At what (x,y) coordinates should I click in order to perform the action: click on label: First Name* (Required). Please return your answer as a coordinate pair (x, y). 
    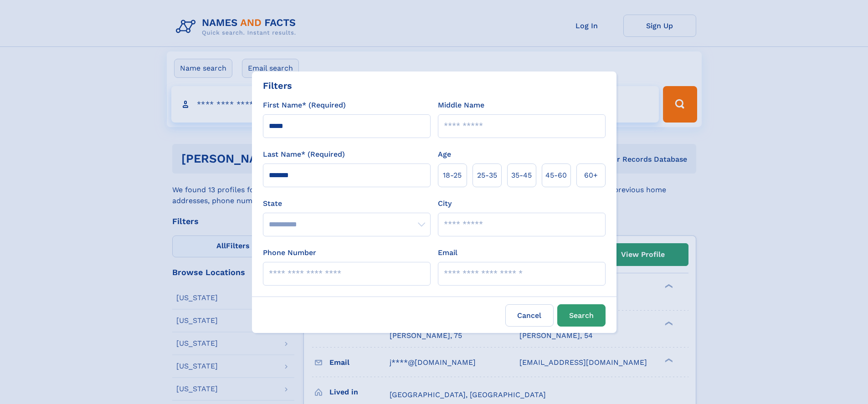
    Looking at the image, I should click on (304, 105).